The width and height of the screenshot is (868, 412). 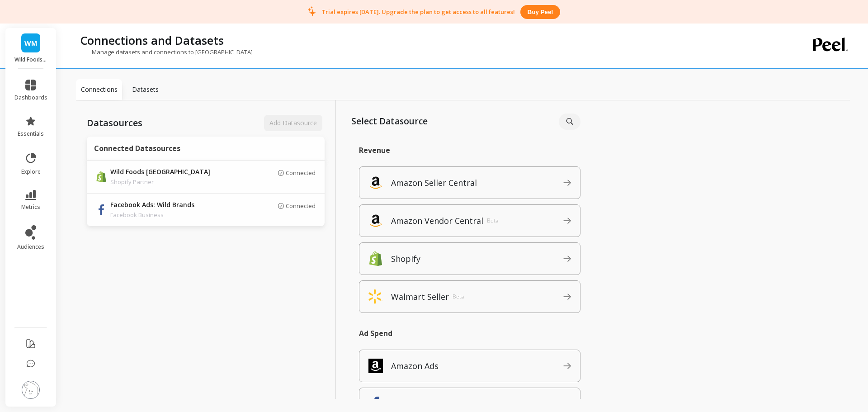 What do you see at coordinates (437, 221) in the screenshot?
I see `p: Amazon Vendor Central` at bounding box center [437, 221].